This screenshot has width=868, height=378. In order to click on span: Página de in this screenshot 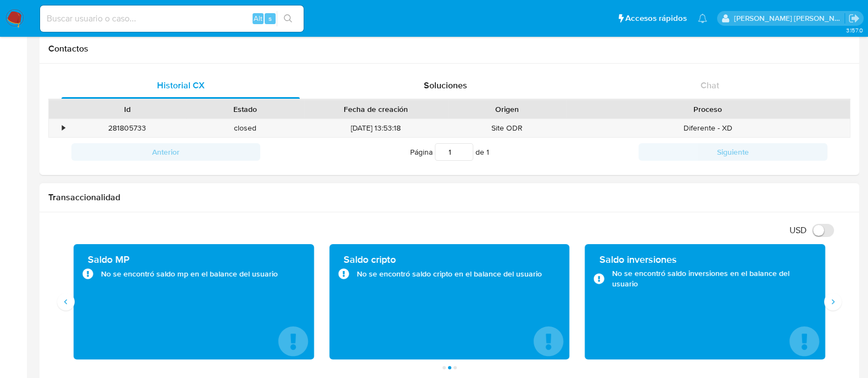, I will do `click(450, 152)`.